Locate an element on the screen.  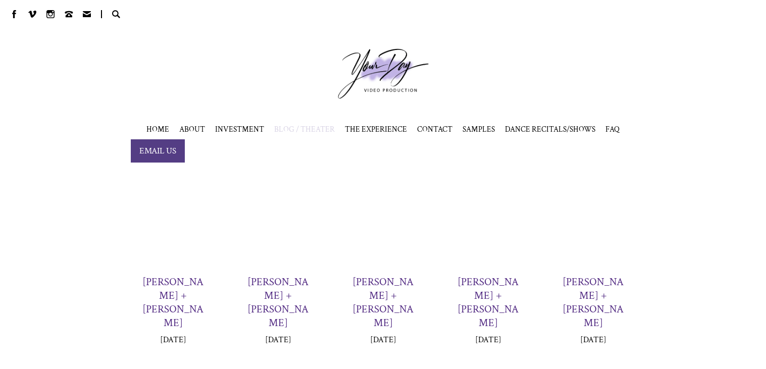
a: CONTACT is located at coordinates (435, 129).